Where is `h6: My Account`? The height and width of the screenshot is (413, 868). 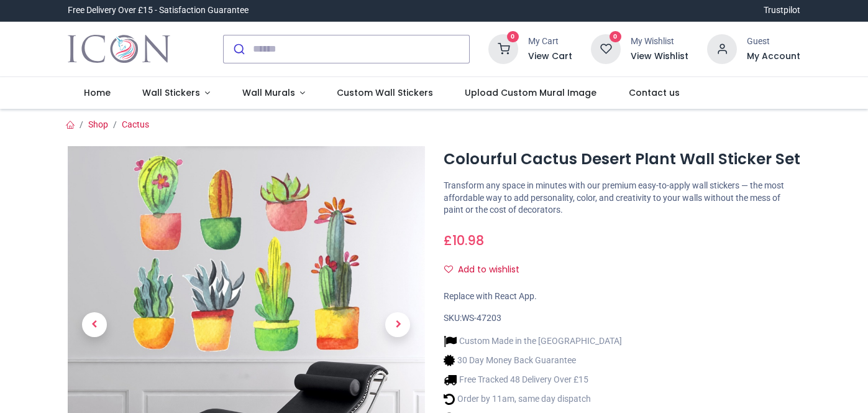
h6: My Account is located at coordinates (774, 57).